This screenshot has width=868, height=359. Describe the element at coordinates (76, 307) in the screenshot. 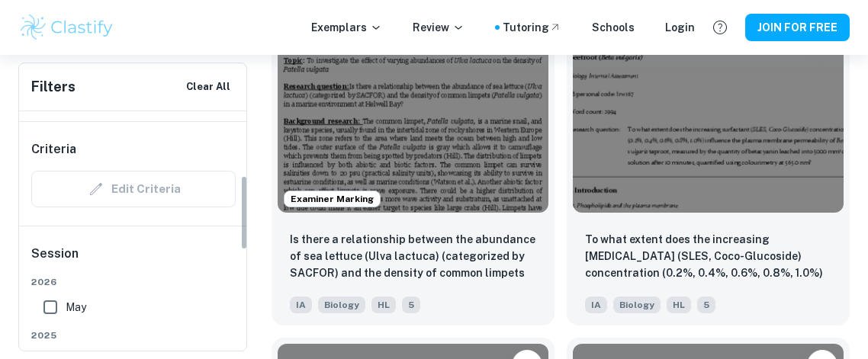

I see `span: May` at that location.